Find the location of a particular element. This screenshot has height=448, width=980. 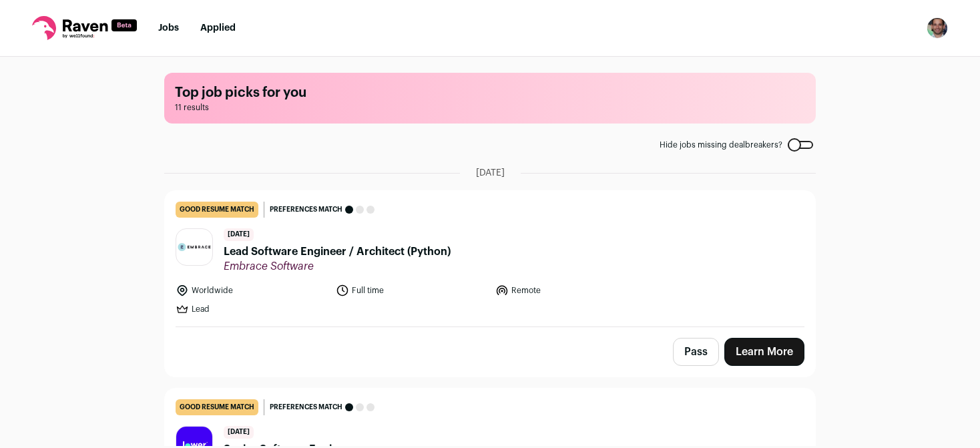

img: f60f3cdad6fd8f6718a6cf4480f05a5e77366db1ab51f6bd88df1195e54ec06b is located at coordinates (194, 247).